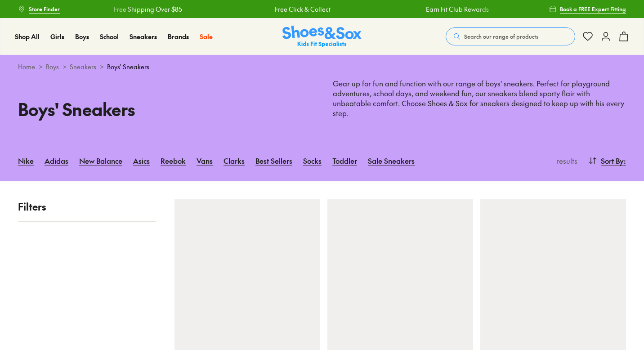 Image resolution: width=644 pixels, height=350 pixels. What do you see at coordinates (141, 161) in the screenshot?
I see `a: Asics` at bounding box center [141, 161].